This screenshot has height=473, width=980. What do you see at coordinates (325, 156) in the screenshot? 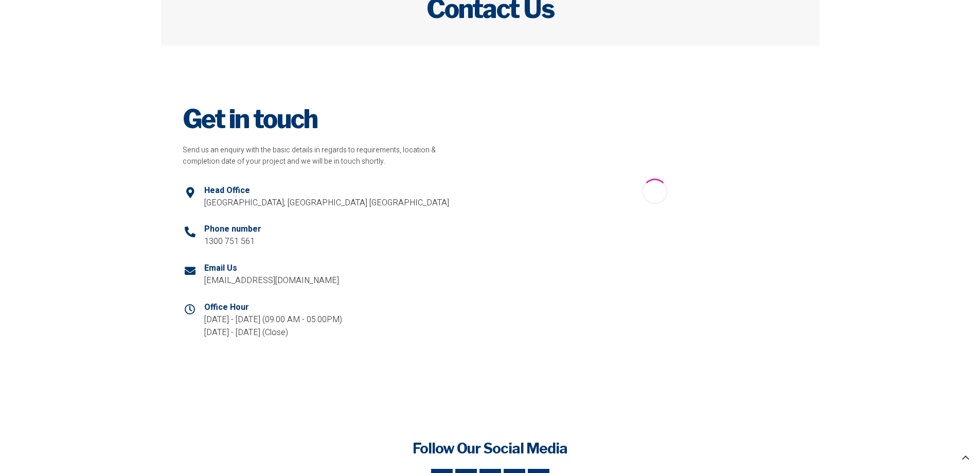
I see `p: Send us an enquiry with the basic details in regards to requirements, location & completion date ...` at bounding box center [325, 156].